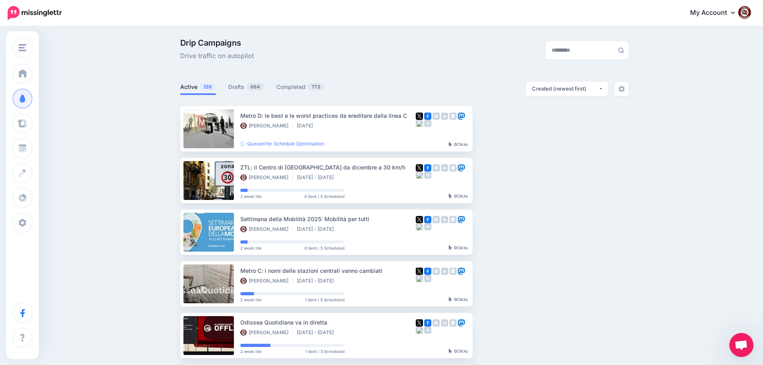  What do you see at coordinates (316, 87) in the screenshot?
I see `span: 773` at bounding box center [316, 87].